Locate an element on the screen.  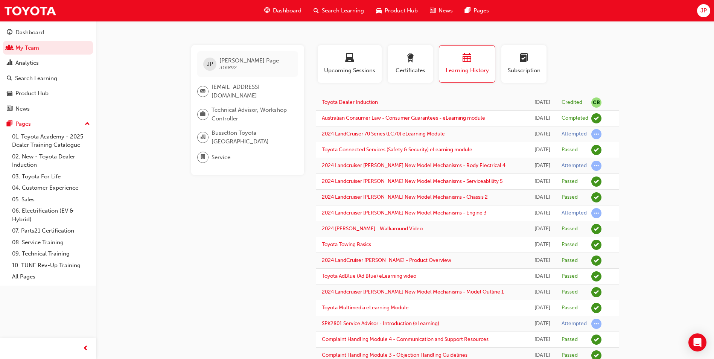
div: Mon Oct 28 2024 11:48:11 GMT+0800 (Australian Western Standard Time) is located at coordinates (543, 276).